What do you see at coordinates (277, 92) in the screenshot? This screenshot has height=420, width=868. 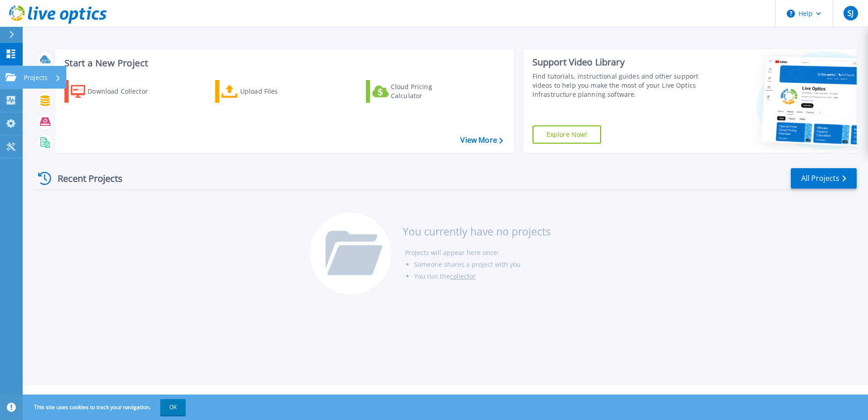 I see `div: Upload Files` at bounding box center [277, 92].